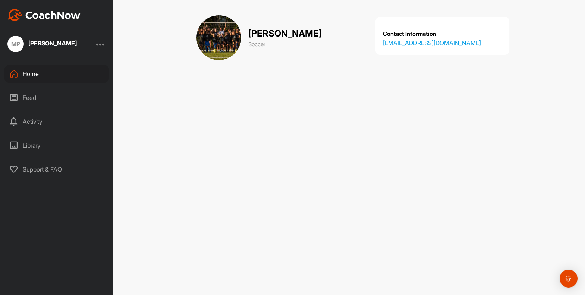 This screenshot has width=585, height=295. I want to click on img: cover, so click(219, 38).